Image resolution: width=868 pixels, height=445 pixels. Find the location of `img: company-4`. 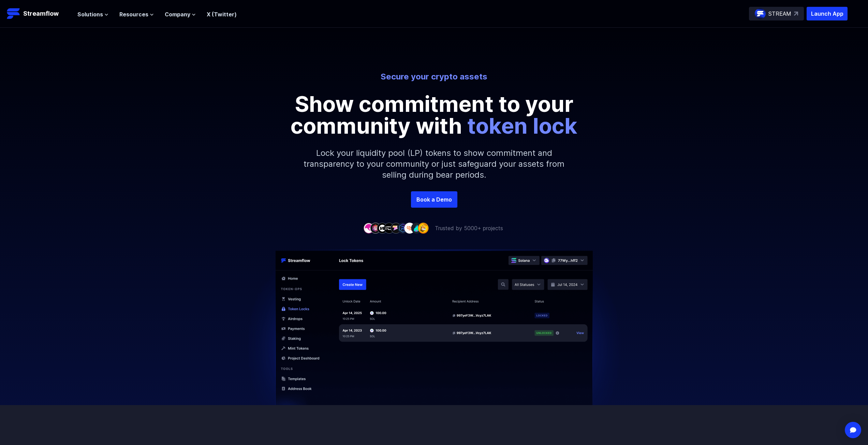

img: company-4 is located at coordinates (389, 228).